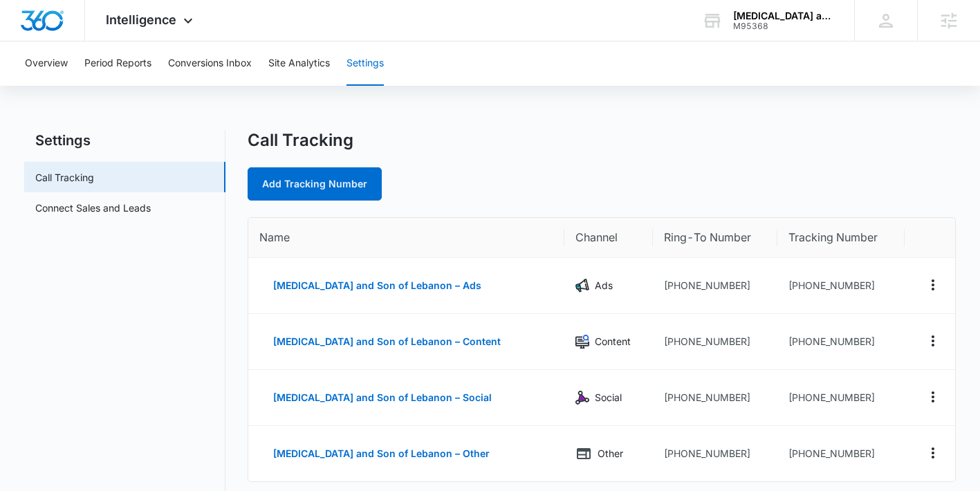 The width and height of the screenshot is (980, 491). I want to click on img: Content, so click(583, 342).